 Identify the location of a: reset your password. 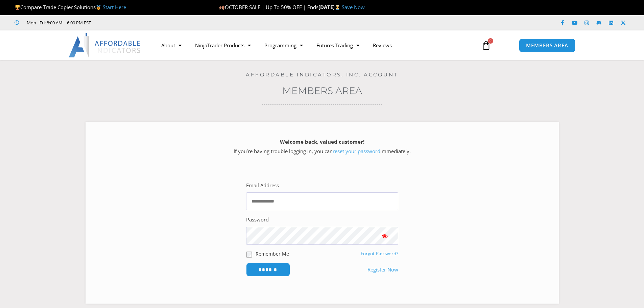
(356, 151).